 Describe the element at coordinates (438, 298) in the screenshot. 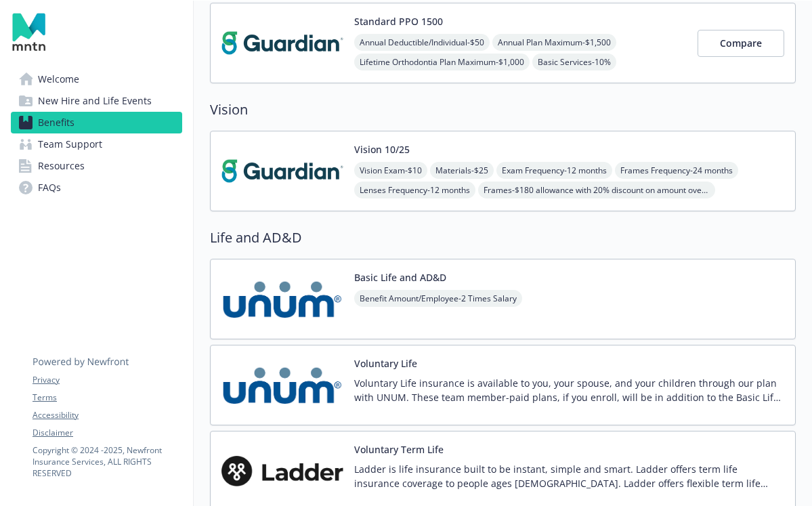

I see `span: Benefit Amount/Employee - 2 Times Salary` at that location.